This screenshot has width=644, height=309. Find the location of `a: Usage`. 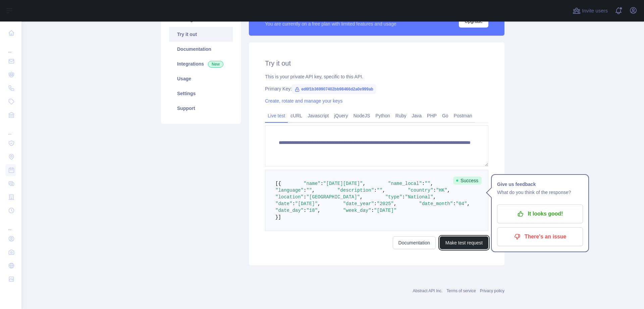

a: Usage is located at coordinates (201, 79).